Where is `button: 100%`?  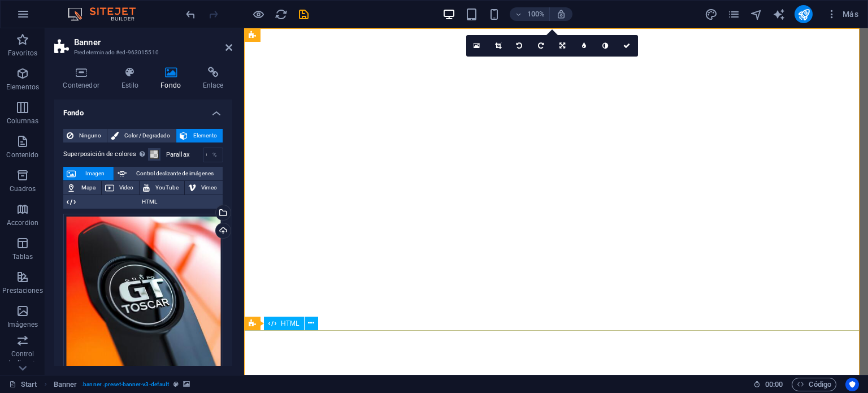
button: 100% is located at coordinates (529, 14).